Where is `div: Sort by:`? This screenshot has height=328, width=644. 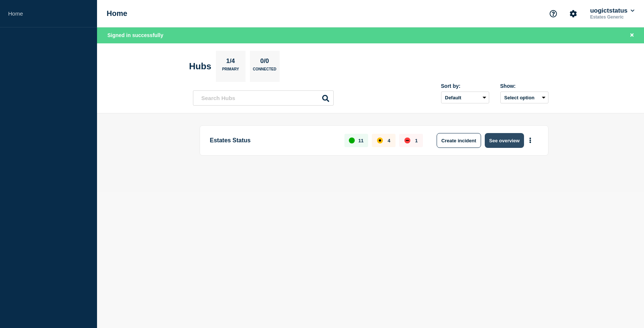
div: Sort by: is located at coordinates (465, 86).